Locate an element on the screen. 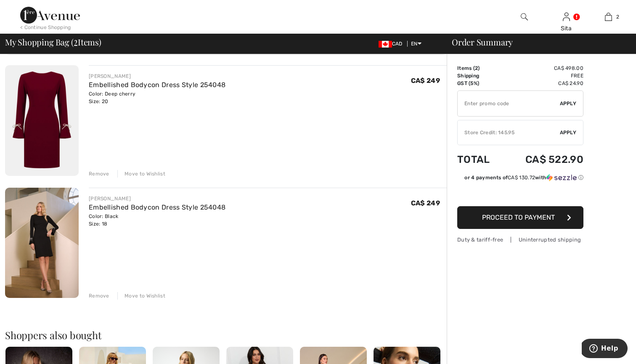 This screenshot has width=636, height=364. img: Canadian Dollar is located at coordinates (386, 44).